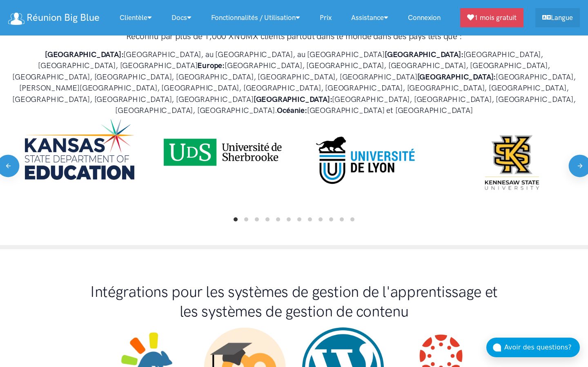 The height and width of the screenshot is (367, 588). What do you see at coordinates (235, 219) in the screenshot?
I see `li: Page dot 1` at bounding box center [235, 219].